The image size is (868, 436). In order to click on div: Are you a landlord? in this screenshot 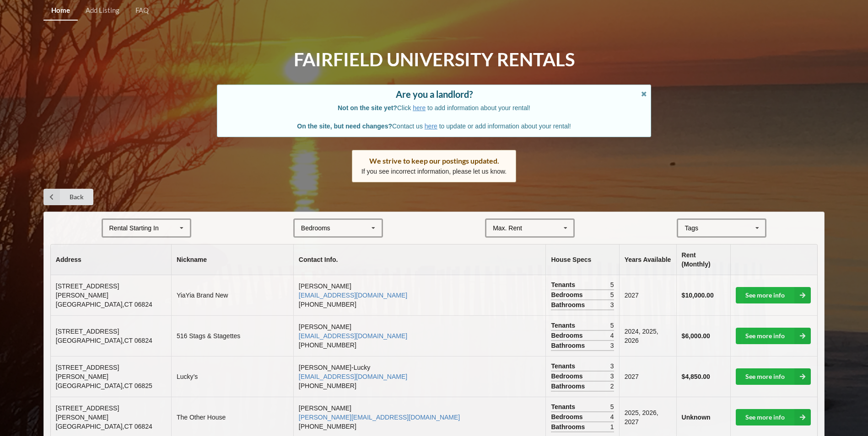, I will do `click(434, 94)`.